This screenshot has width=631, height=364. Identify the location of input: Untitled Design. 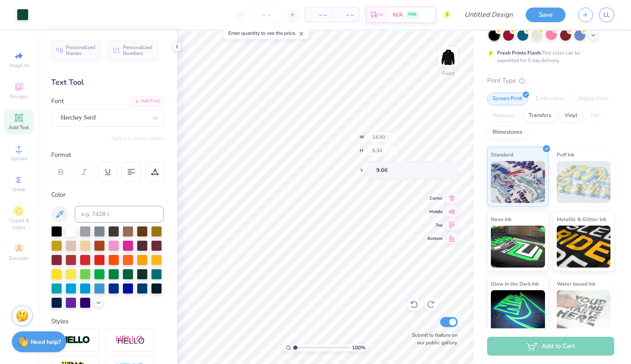
(489, 15).